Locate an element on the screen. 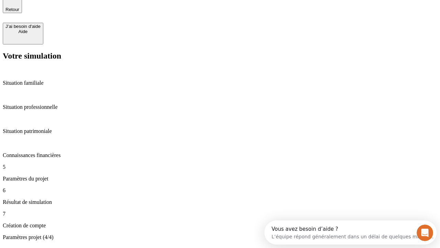 Image resolution: width=440 pixels, height=248 pixels. p: Paramètres du projet is located at coordinates (220, 178).